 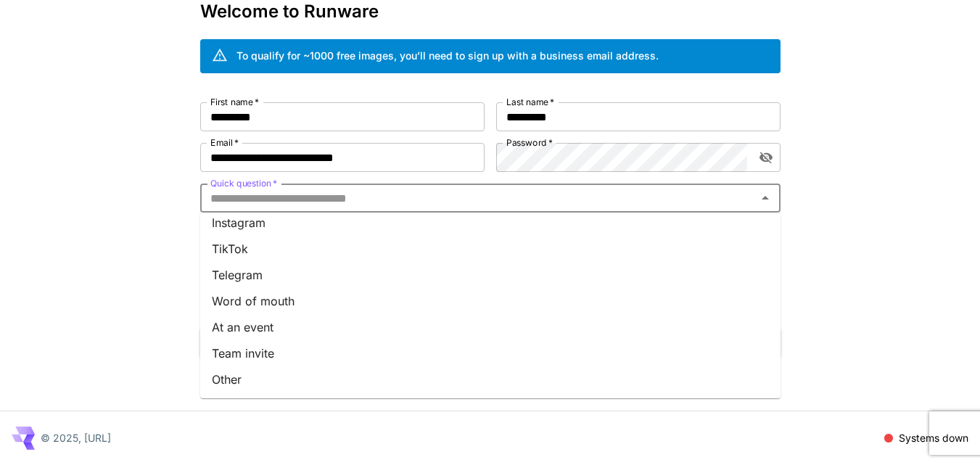 What do you see at coordinates (235, 101) in the screenshot?
I see `label: First name` at bounding box center [235, 101].